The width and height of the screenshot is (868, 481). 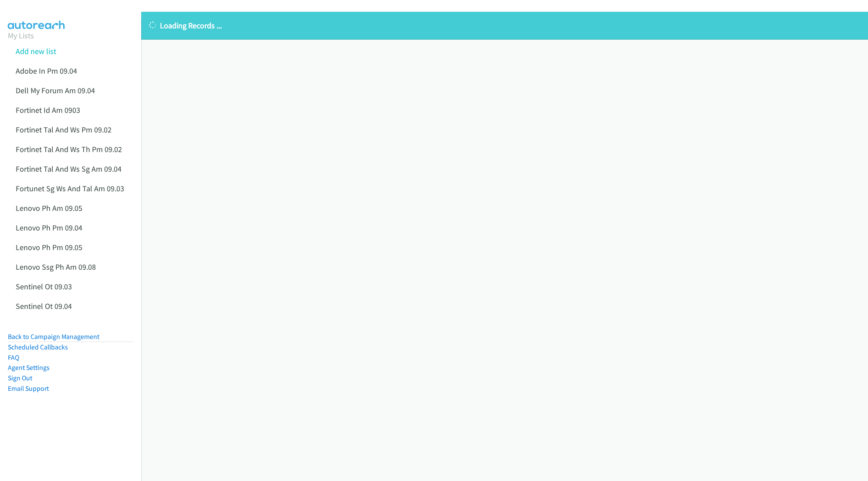 What do you see at coordinates (70, 188) in the screenshot?
I see `a: Fortunet Sg Ws And Tal Am 09.03` at bounding box center [70, 188].